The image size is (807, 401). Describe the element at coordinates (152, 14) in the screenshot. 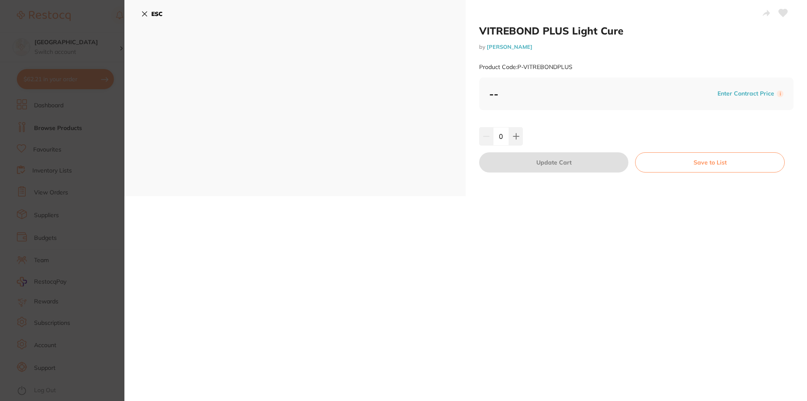

I see `button: ESC` at that location.